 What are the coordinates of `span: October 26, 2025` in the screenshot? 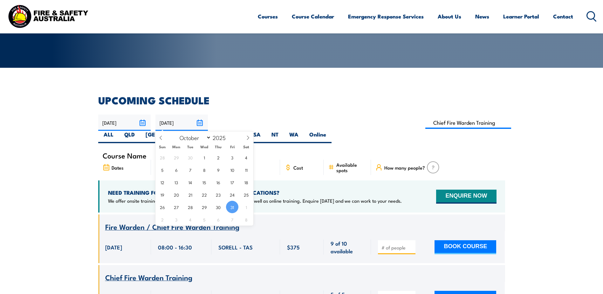 It's located at (162, 207).